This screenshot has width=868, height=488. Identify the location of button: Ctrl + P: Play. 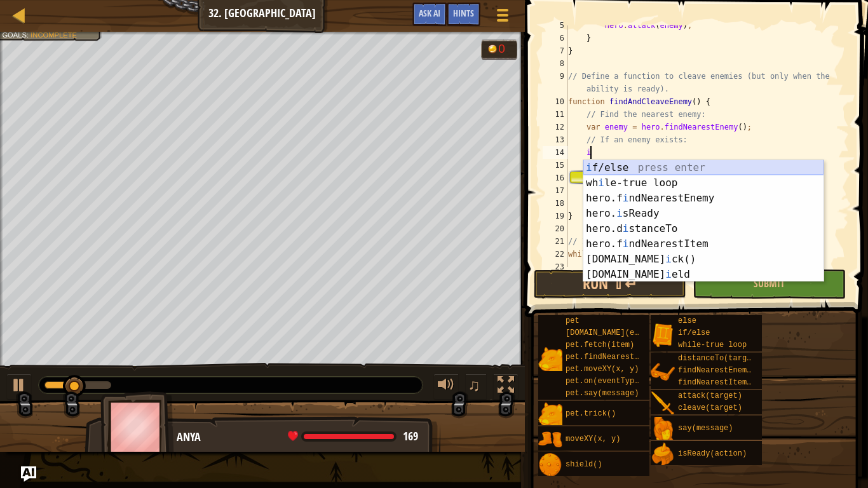
(19, 387).